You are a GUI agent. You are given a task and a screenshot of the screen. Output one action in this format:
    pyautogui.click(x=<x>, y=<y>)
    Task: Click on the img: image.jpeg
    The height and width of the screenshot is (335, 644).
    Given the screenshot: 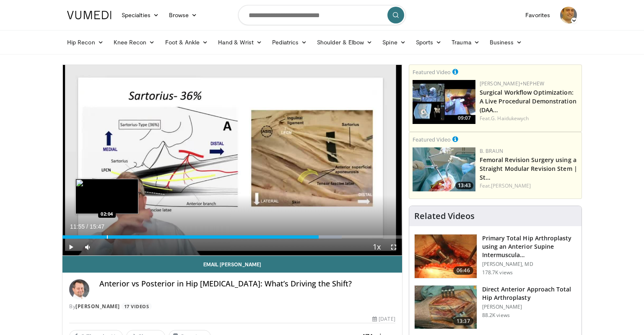 What is the action you would take?
    pyautogui.click(x=107, y=196)
    